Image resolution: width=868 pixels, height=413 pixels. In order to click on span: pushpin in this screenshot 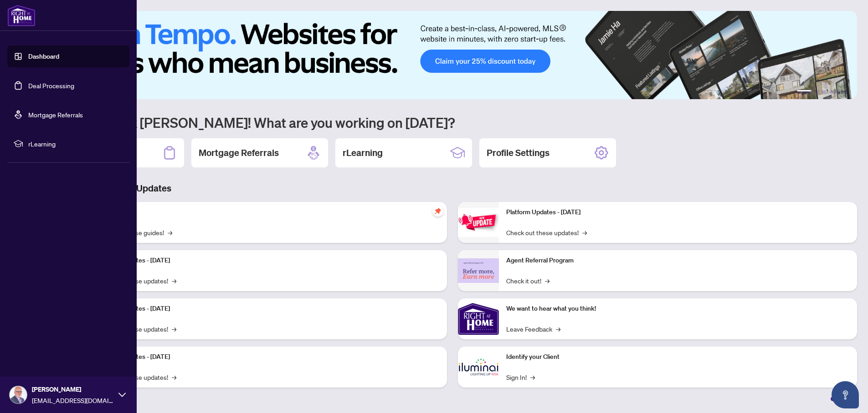, I will do `click(438, 211)`.